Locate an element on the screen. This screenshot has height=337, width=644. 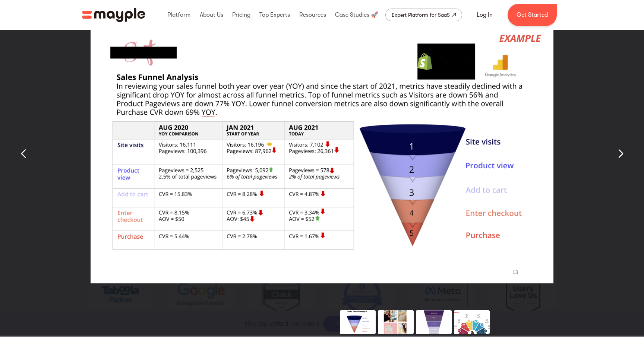
div: About Us is located at coordinates (211, 15).